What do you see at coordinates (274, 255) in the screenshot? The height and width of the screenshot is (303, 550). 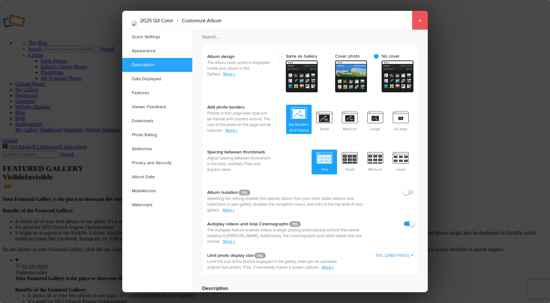 I see `b: Limit photo display size` at bounding box center [274, 255].